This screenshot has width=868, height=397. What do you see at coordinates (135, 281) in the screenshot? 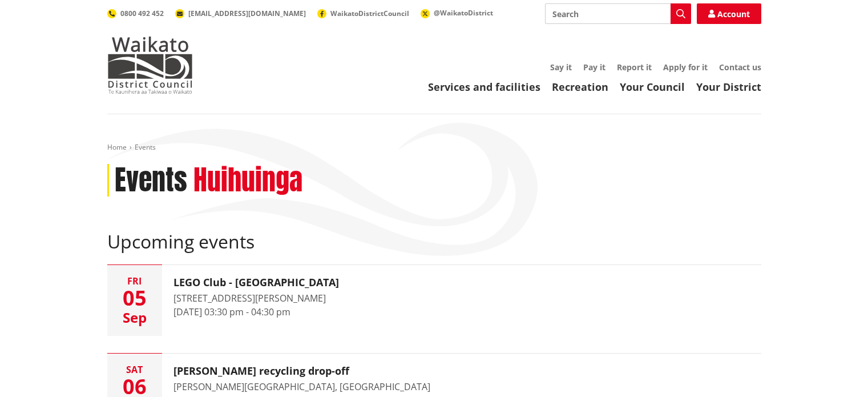
I see `div: Fri` at bounding box center [135, 281].